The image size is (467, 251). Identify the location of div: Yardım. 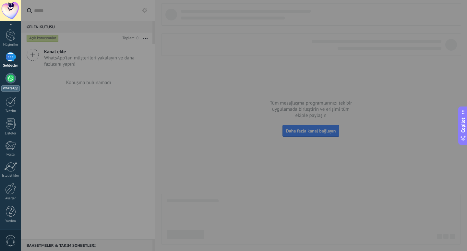
(11, 221).